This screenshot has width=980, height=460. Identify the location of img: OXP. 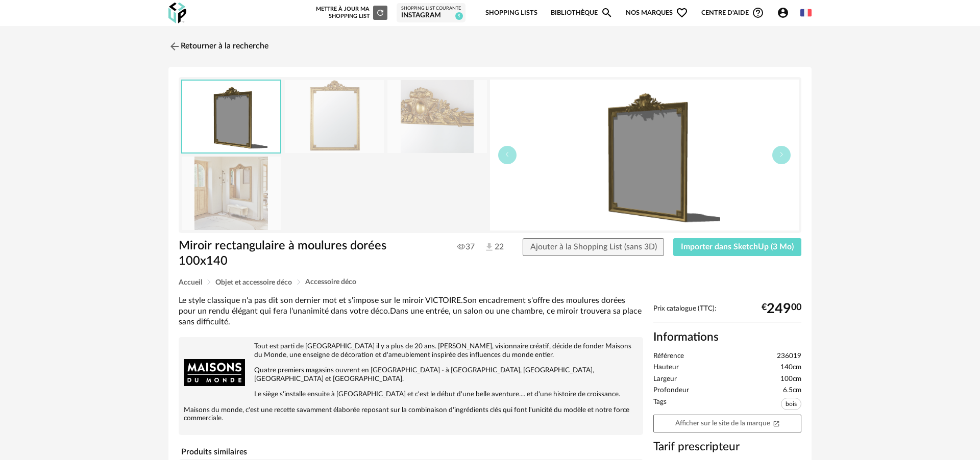
(177, 13).